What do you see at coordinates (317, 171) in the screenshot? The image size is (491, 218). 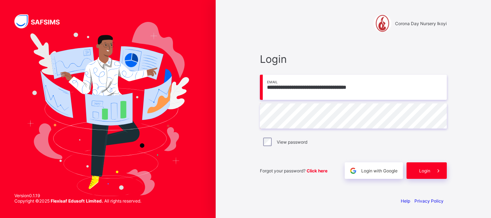 I see `a: Click here` at bounding box center [317, 171].